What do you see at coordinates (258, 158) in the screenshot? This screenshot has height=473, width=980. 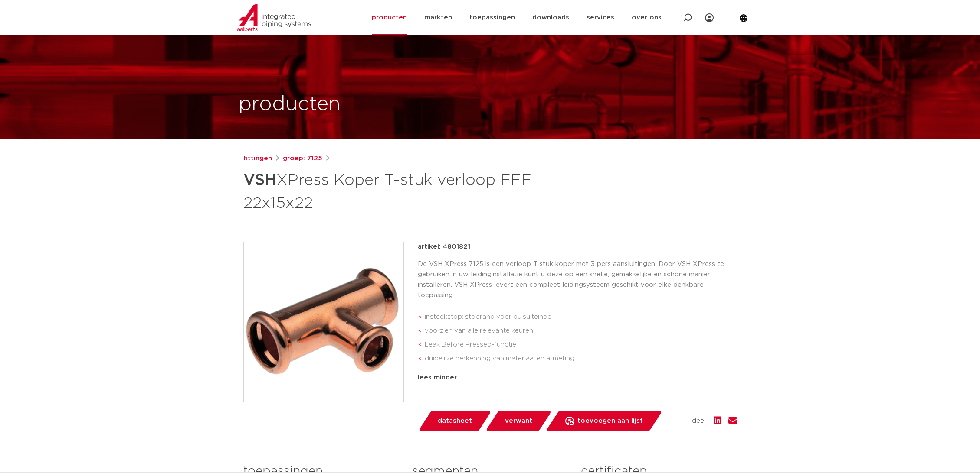 I see `a: fittingen` at bounding box center [258, 158].